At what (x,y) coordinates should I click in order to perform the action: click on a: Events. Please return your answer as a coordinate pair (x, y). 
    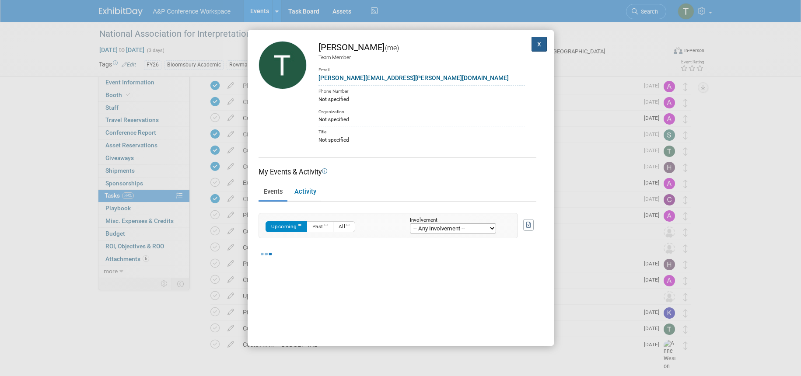
    Looking at the image, I should click on (273, 192).